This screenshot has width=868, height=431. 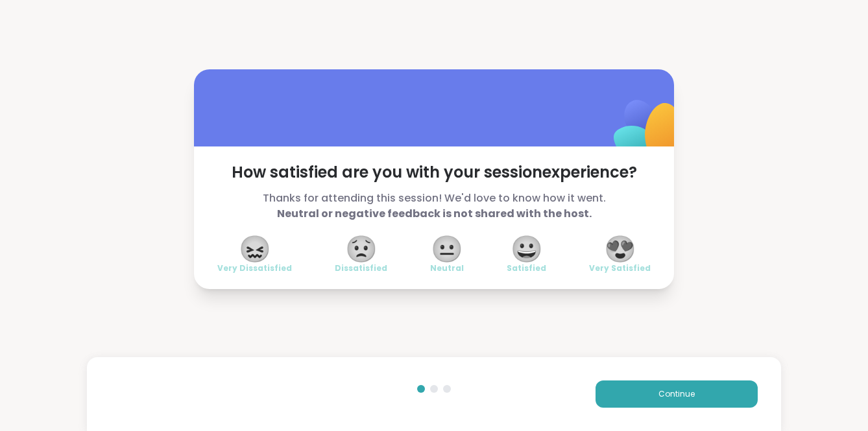 I want to click on button: Continue, so click(x=677, y=394).